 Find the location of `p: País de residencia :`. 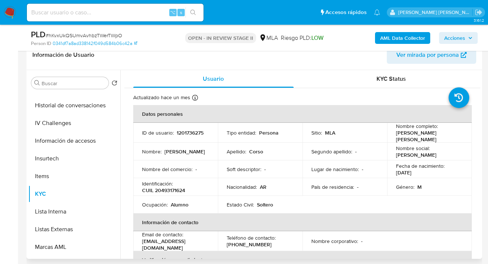

p: País de residencia : is located at coordinates (333, 187).